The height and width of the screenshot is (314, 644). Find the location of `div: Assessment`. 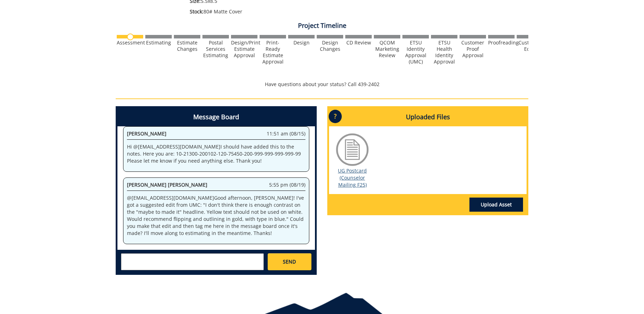

div: Assessment is located at coordinates (130, 43).